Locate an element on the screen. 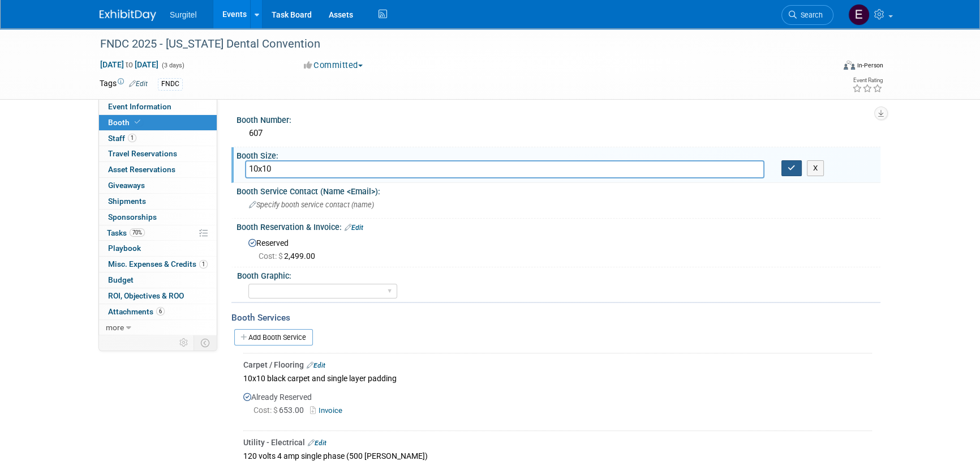  div: Booth Size: is located at coordinates (558, 154).